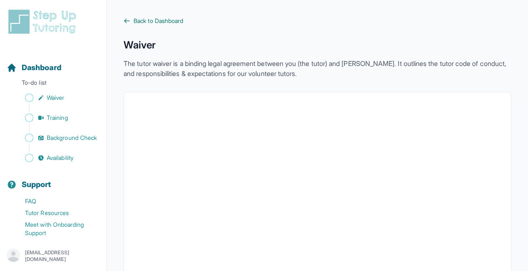 Image resolution: width=528 pixels, height=271 pixels. Describe the element at coordinates (158, 21) in the screenshot. I see `span: Back to Dashboard` at that location.